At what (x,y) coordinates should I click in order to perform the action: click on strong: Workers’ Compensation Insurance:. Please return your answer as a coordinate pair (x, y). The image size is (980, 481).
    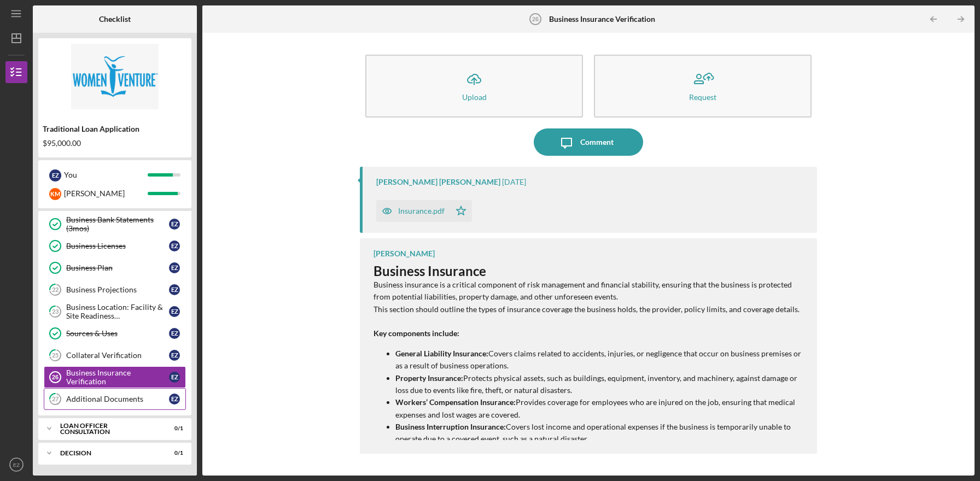
    Looking at the image, I should click on (455, 402).